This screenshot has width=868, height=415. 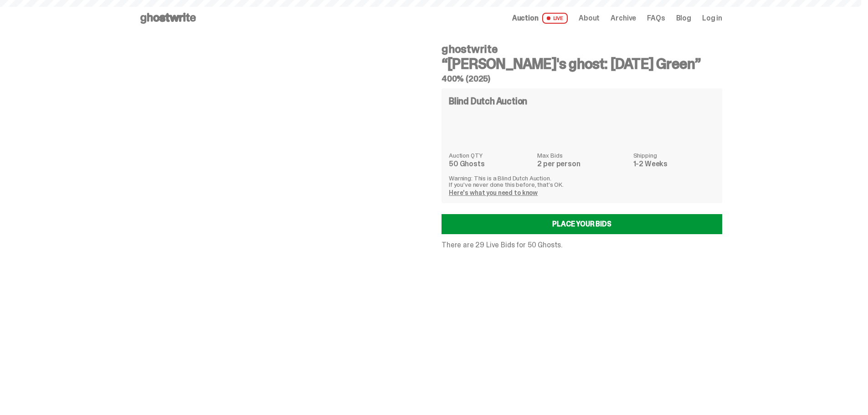 What do you see at coordinates (493, 193) in the screenshot?
I see `a: Here's what you need to know` at bounding box center [493, 193].